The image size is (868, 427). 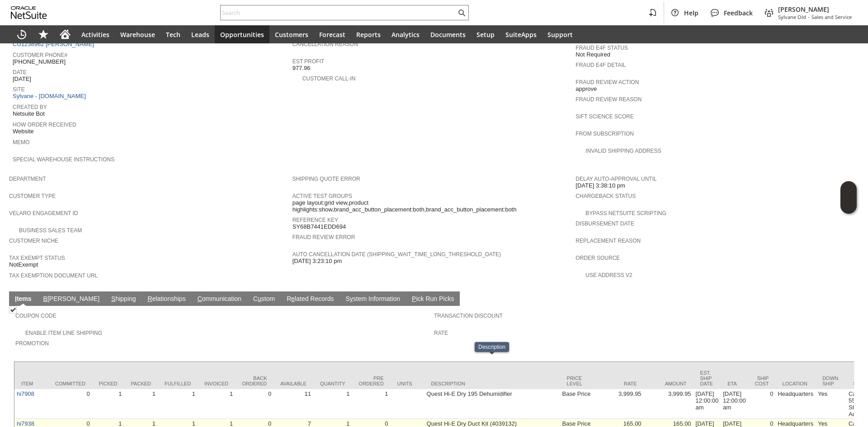 I want to click on a: Enable Item Line Shipping, so click(x=64, y=333).